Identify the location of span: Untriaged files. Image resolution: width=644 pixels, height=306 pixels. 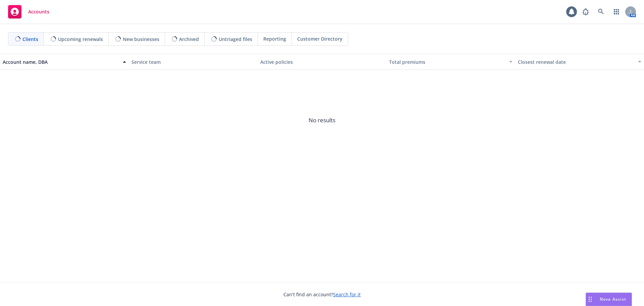
(235, 39).